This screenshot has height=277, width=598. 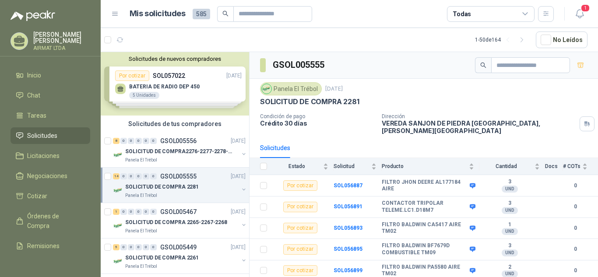 I want to click on b: CONTACTOR TRIPOLAR TELEME.LC1.D18M7, so click(x=424, y=206).